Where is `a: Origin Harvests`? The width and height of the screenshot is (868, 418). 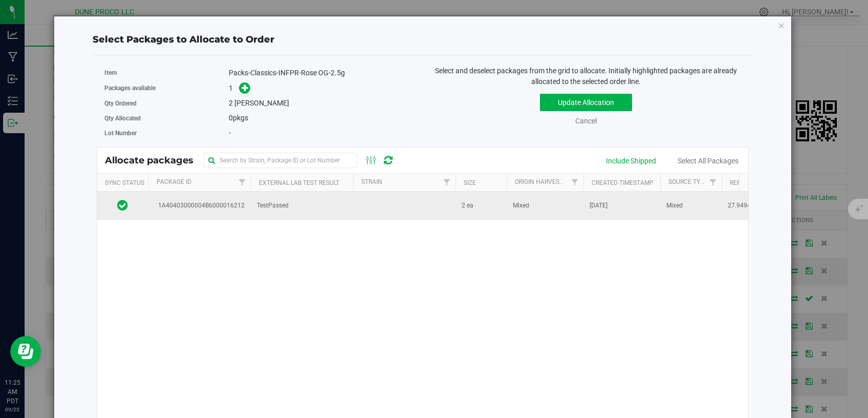 a: Origin Harvests is located at coordinates (540, 182).